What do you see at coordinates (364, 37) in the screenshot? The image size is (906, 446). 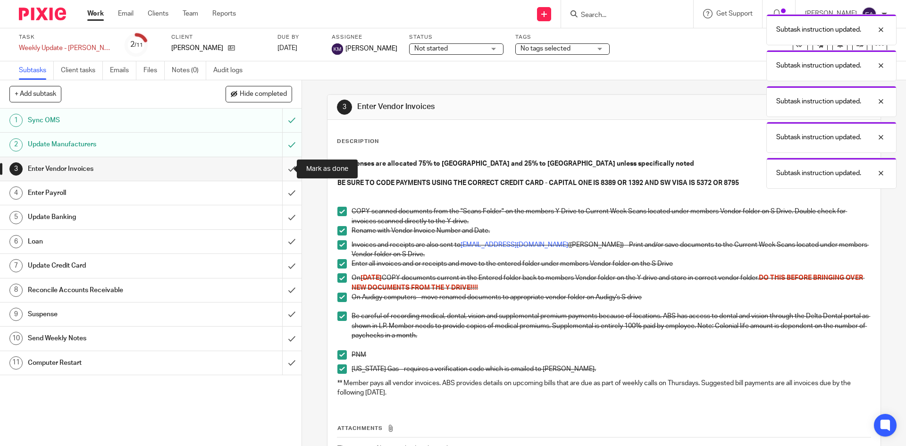 I see `label: Assignee` at bounding box center [364, 37].